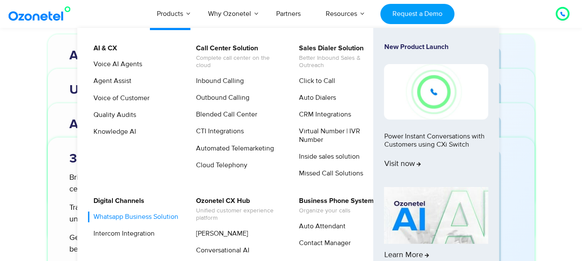  What do you see at coordinates (327, 157) in the screenshot?
I see `a: Inside sales solution` at bounding box center [327, 157].